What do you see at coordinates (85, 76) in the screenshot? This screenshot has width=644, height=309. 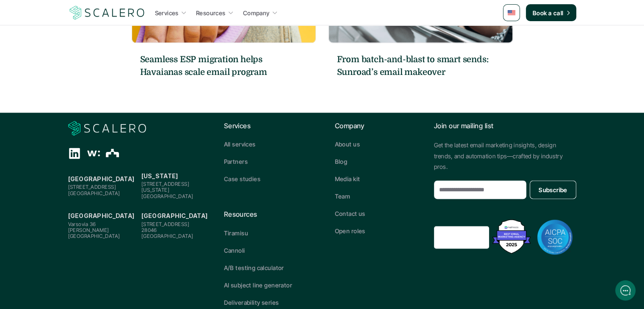 I see `h2: Let us know if we can help with lifecycle marketing.` at bounding box center [85, 76].